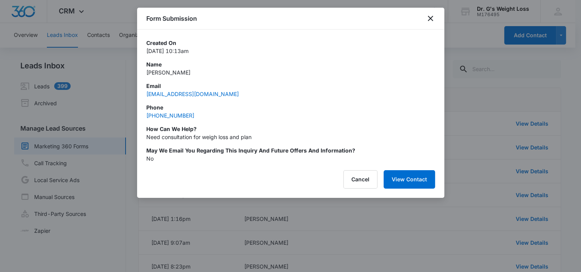 The height and width of the screenshot is (272, 581). I want to click on p: Phone, so click(291, 107).